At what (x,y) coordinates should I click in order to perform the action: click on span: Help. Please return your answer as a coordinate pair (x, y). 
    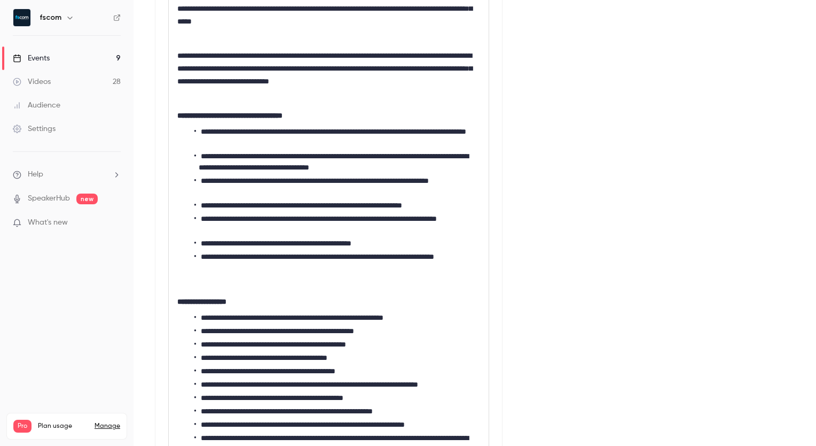
    Looking at the image, I should click on (35, 174).